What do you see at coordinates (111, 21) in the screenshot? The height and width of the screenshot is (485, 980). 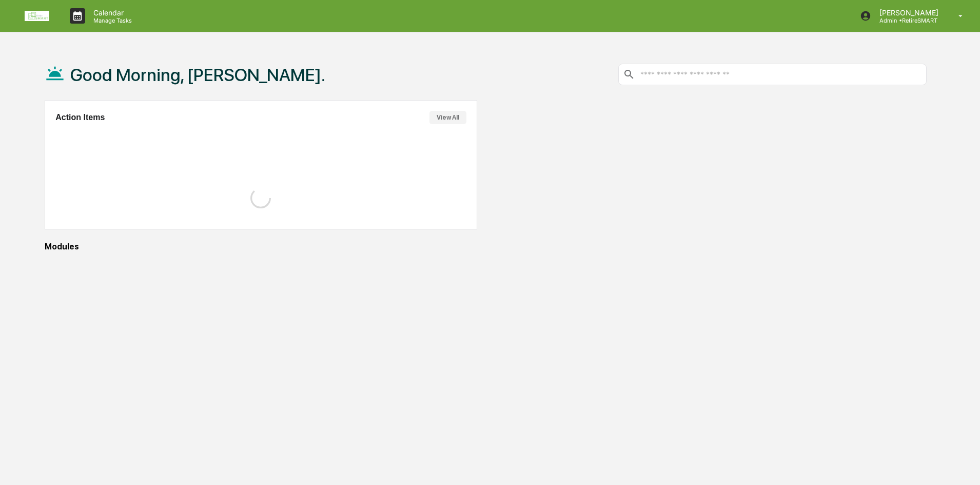 I see `p: Manage Tasks` at bounding box center [111, 21].